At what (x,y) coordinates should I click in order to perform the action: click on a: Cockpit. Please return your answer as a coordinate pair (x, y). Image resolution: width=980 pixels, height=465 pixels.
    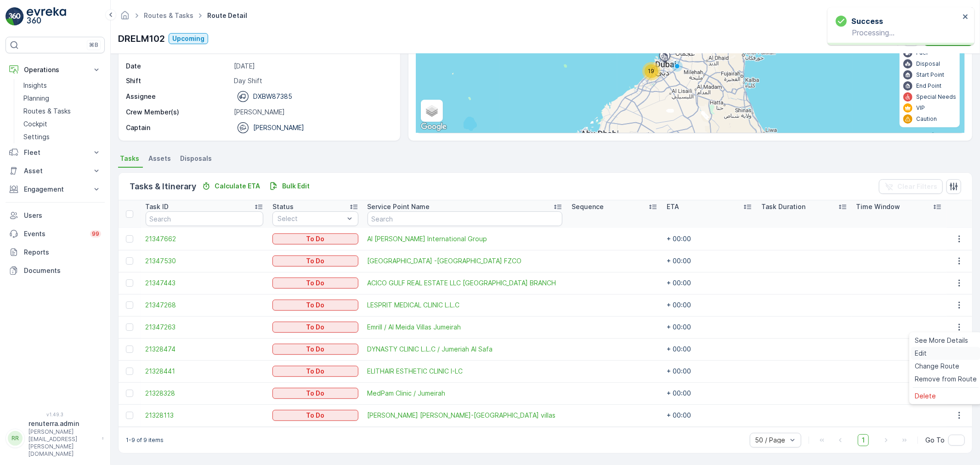
    Looking at the image, I should click on (62, 124).